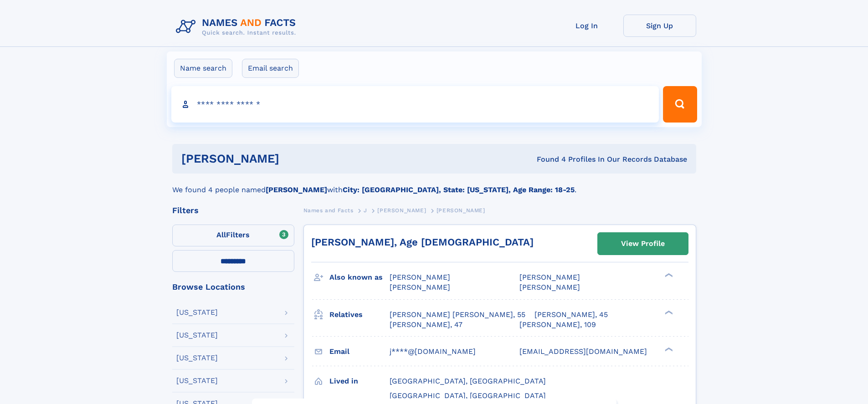 The image size is (868, 404). What do you see at coordinates (221, 235) in the screenshot?
I see `span: All` at bounding box center [221, 235].